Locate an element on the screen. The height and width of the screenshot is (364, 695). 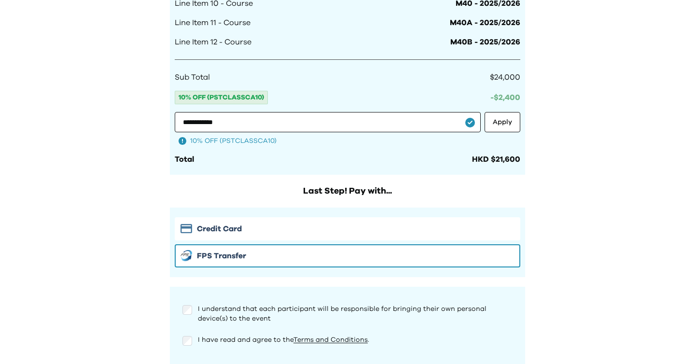
span: $24,000 is located at coordinates (505, 77).